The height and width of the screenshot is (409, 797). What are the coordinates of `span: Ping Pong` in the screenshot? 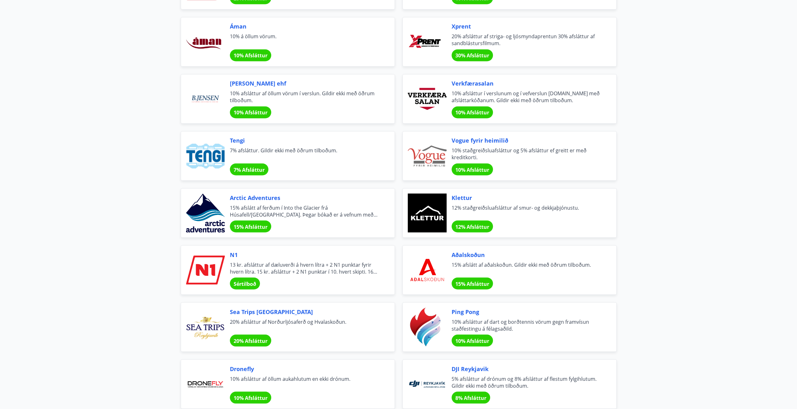 It's located at (527, 311).